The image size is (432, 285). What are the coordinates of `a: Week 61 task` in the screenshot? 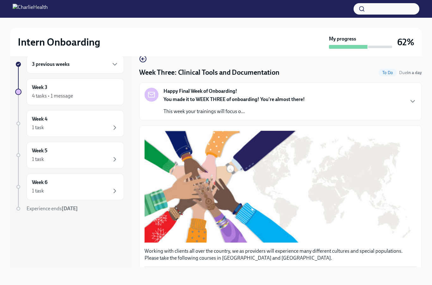 It's located at (70, 187).